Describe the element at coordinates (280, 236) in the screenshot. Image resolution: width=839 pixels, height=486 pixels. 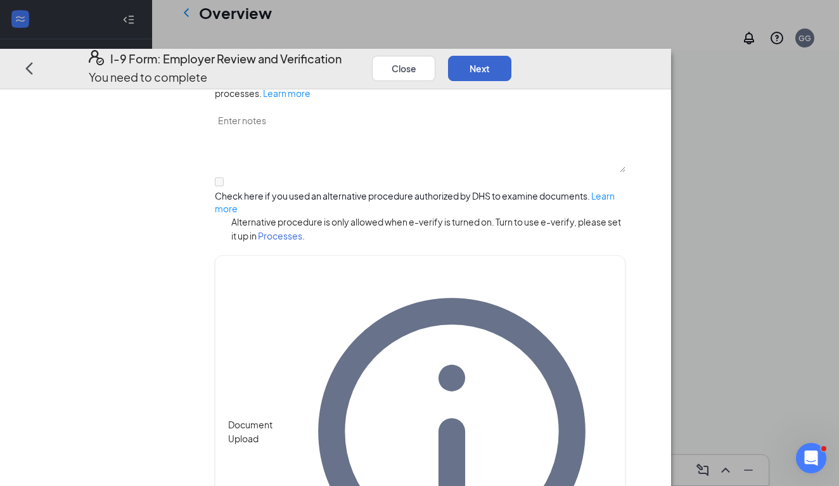
I see `a: Processes` at that location.